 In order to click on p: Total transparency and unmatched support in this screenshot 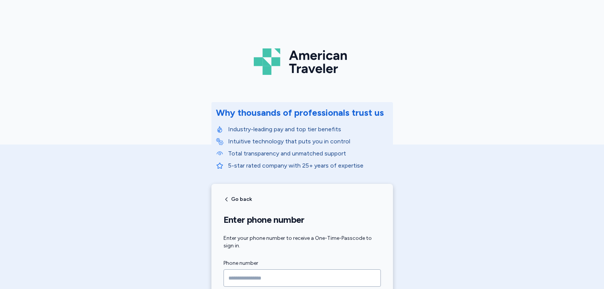, I will do `click(308, 154)`.